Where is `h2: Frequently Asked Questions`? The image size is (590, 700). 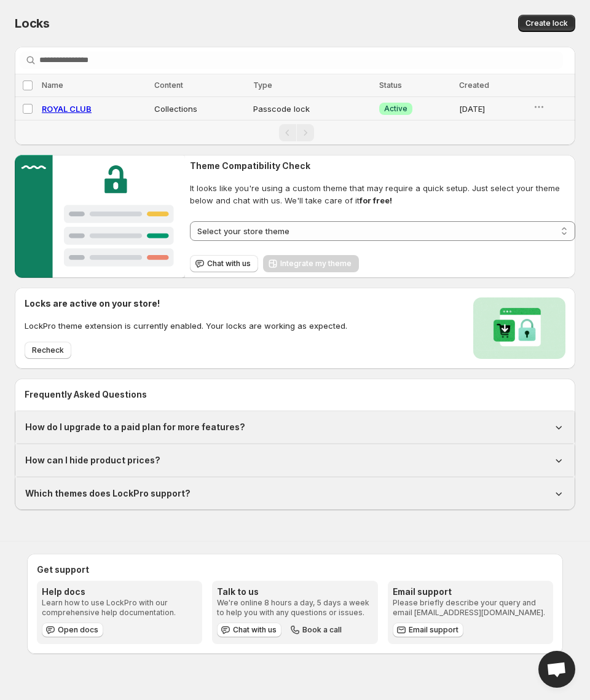 h2: Frequently Asked Questions is located at coordinates (295, 394).